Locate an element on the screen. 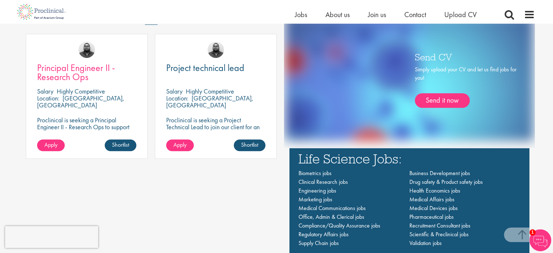 This screenshot has width=553, height=253. a: Compliance/Quality Assurance jobs is located at coordinates (339, 225).